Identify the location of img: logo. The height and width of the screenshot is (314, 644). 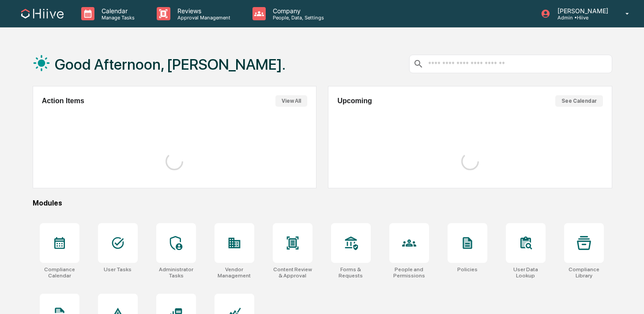
(43, 14).